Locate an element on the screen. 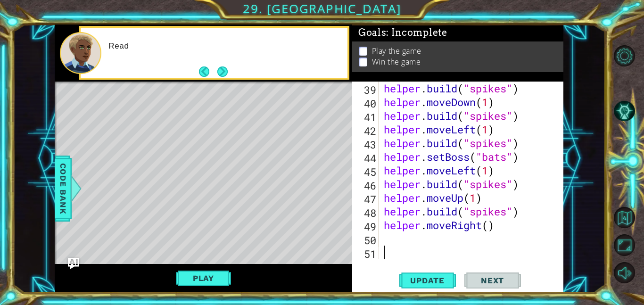 Image resolution: width=644 pixels, height=305 pixels. a: Back to Map is located at coordinates (629, 218).